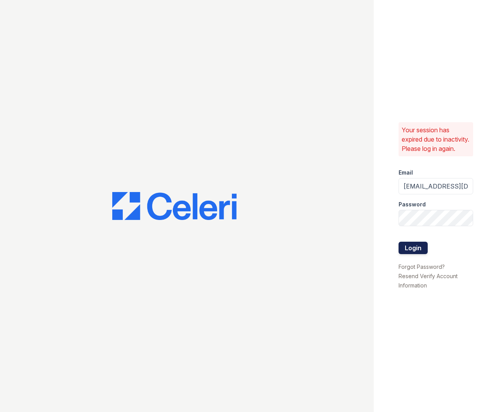 This screenshot has height=412, width=498. Describe the element at coordinates (412, 205) in the screenshot. I see `label: Password` at that location.